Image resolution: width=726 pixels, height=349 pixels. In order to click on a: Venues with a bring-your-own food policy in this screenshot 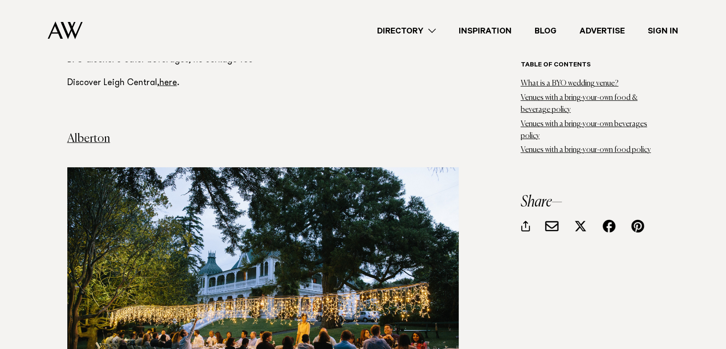, I will do `click(586, 150)`.